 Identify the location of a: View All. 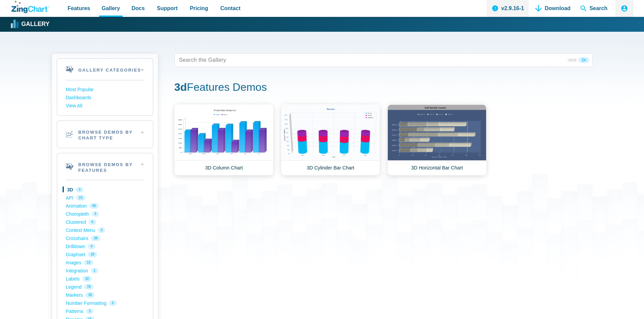
(105, 106).